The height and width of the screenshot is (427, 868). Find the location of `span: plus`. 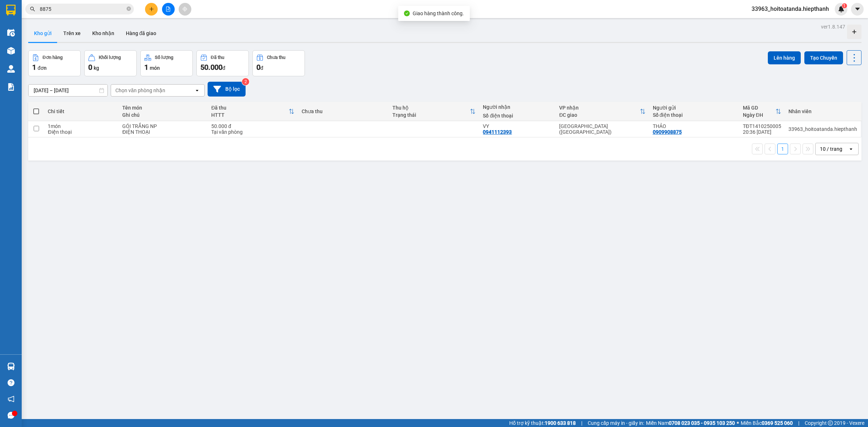

span: plus is located at coordinates (152, 9).